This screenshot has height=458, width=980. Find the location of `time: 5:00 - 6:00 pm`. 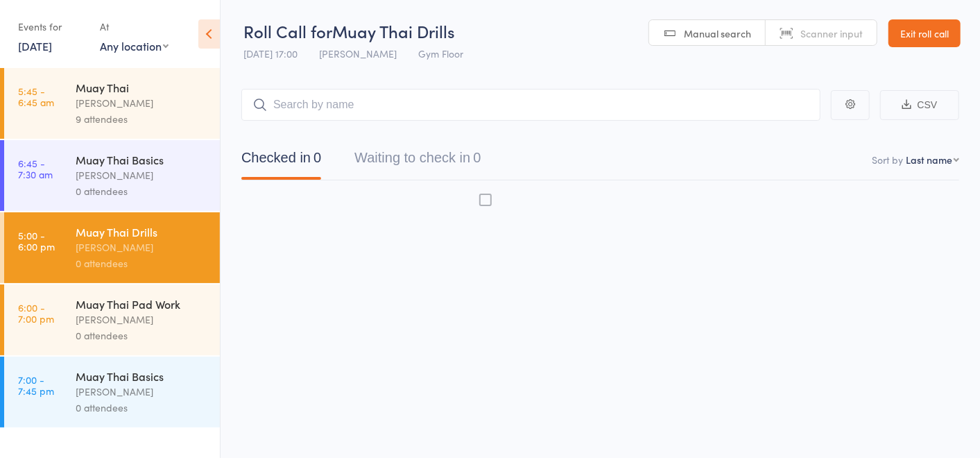

time: 5:00 - 6:00 pm is located at coordinates (36, 241).